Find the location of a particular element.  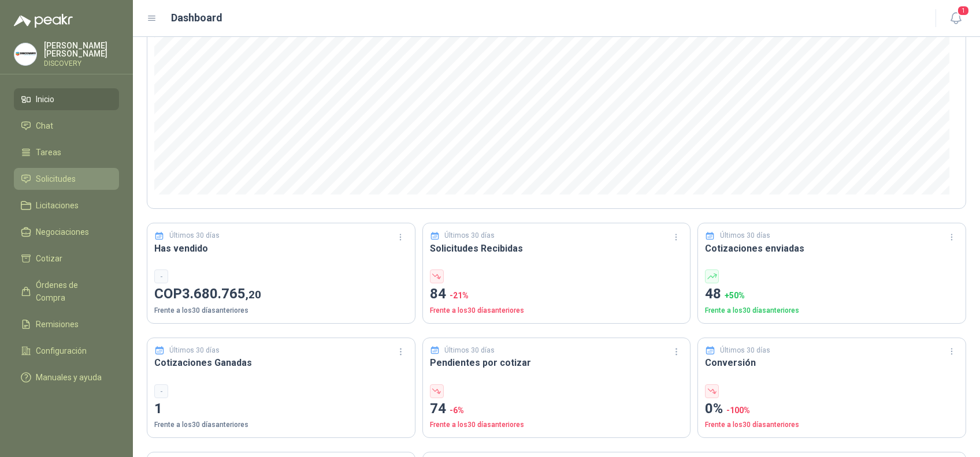

a: Licitaciones is located at coordinates (67, 206).